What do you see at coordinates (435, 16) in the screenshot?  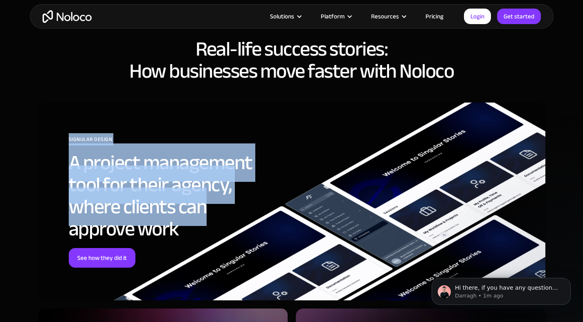 I see `a: Pricing` at bounding box center [435, 16].